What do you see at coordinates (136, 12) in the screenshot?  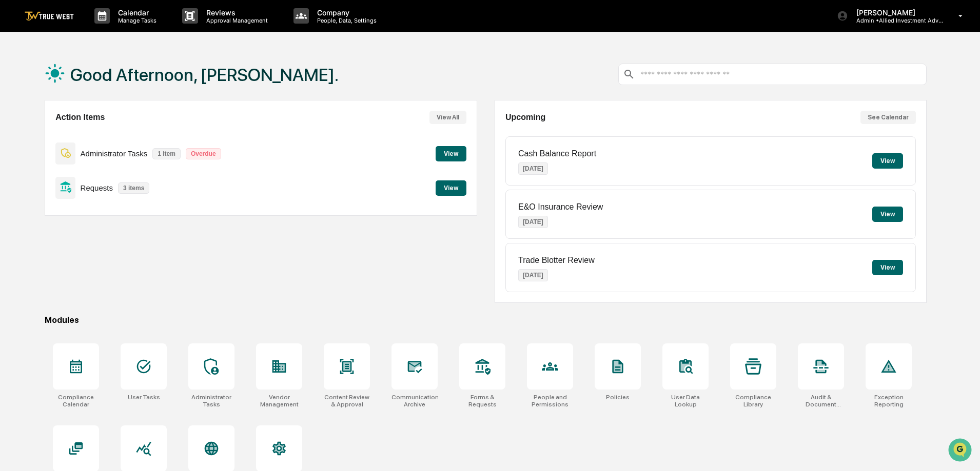 I see `p: Calendar` at bounding box center [136, 12].